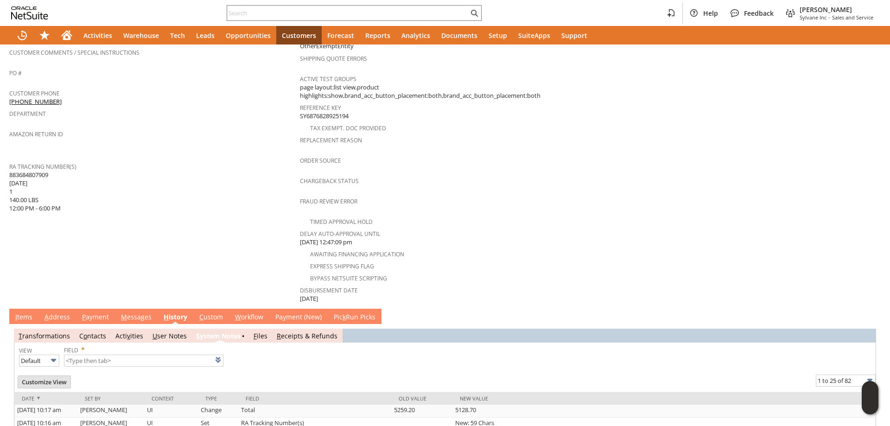 The height and width of the screenshot is (426, 890). What do you see at coordinates (16, 317) in the screenshot?
I see `span: I` at bounding box center [16, 317].